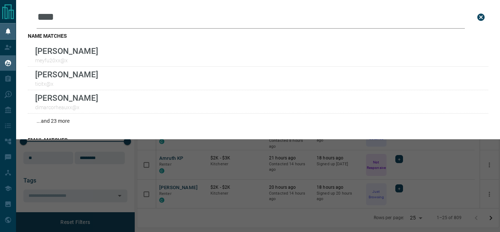  Describe the element at coordinates (258, 140) in the screenshot. I see `h3: email matches` at that location.